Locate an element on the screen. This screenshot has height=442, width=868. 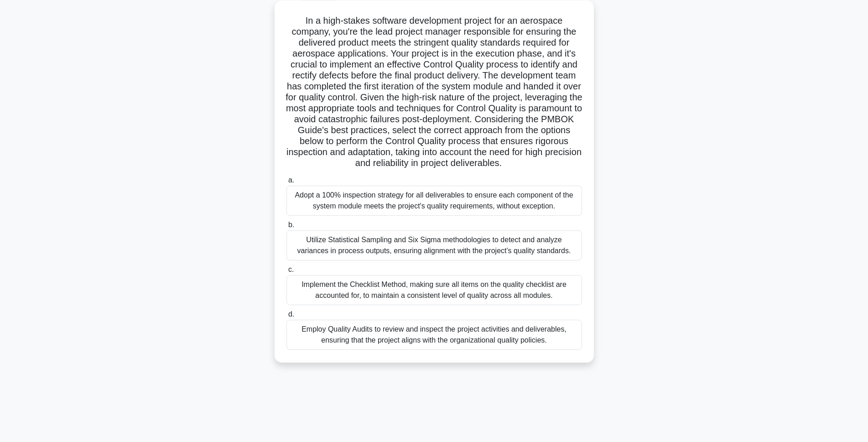
span: c. is located at coordinates (291, 269).